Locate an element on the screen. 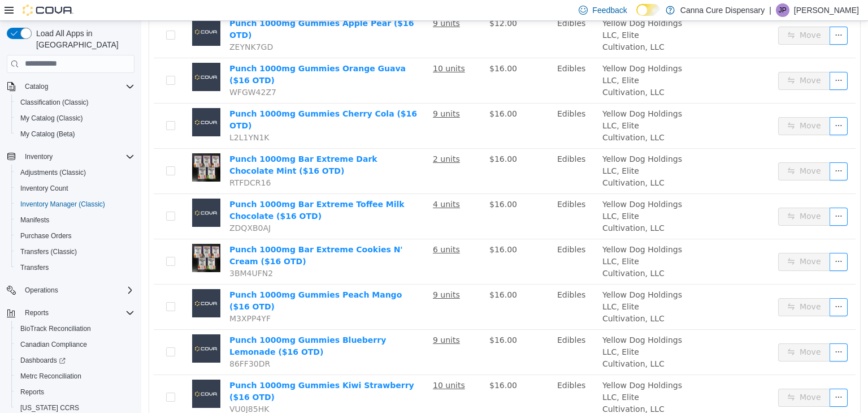 This screenshot has width=868, height=413. a: Punch 1000mg Gummies Blueberry Lemonade ($16 OTD) is located at coordinates (166, 325).